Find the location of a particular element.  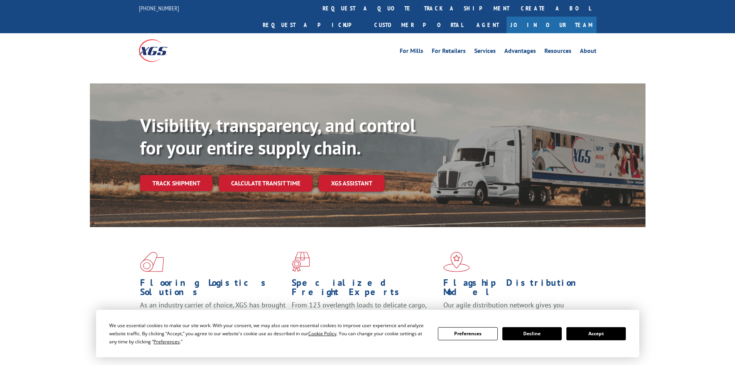

span: As an industry carrier of choice, XGS has brought innovation and dedication to flooring logistics... is located at coordinates (213, 314).